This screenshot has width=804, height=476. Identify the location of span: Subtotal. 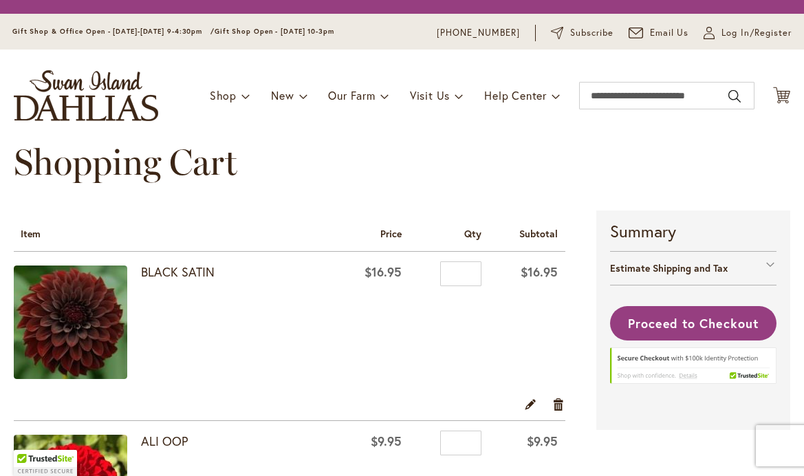
(538, 233).